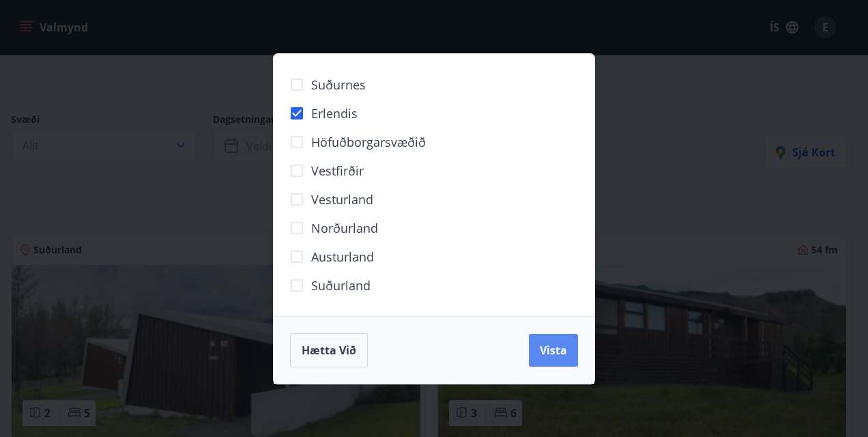  Describe the element at coordinates (329, 350) in the screenshot. I see `button: Hætta við` at that location.